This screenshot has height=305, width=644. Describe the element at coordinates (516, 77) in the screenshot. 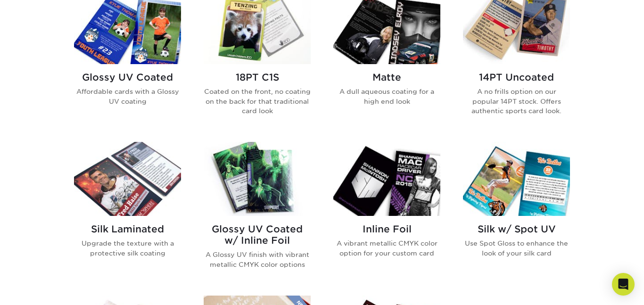

I see `h2: 14PT Uncoated` at that location.